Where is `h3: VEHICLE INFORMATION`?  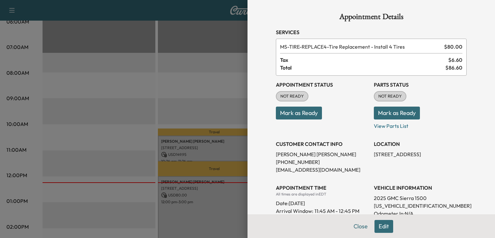
h3: VEHICLE INFORMATION is located at coordinates (420, 188).